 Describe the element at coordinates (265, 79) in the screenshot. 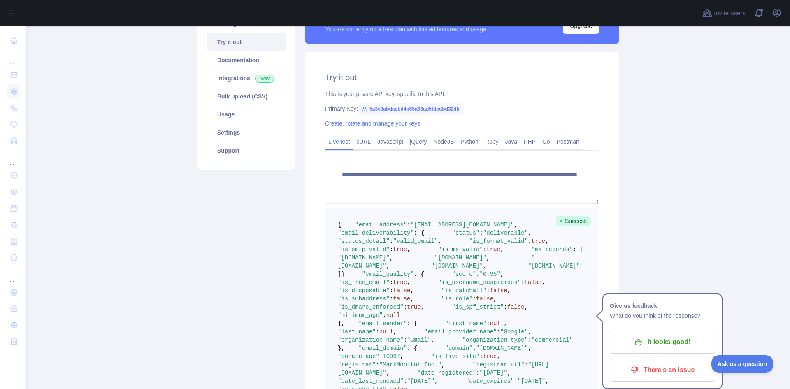

I see `span: New` at that location.